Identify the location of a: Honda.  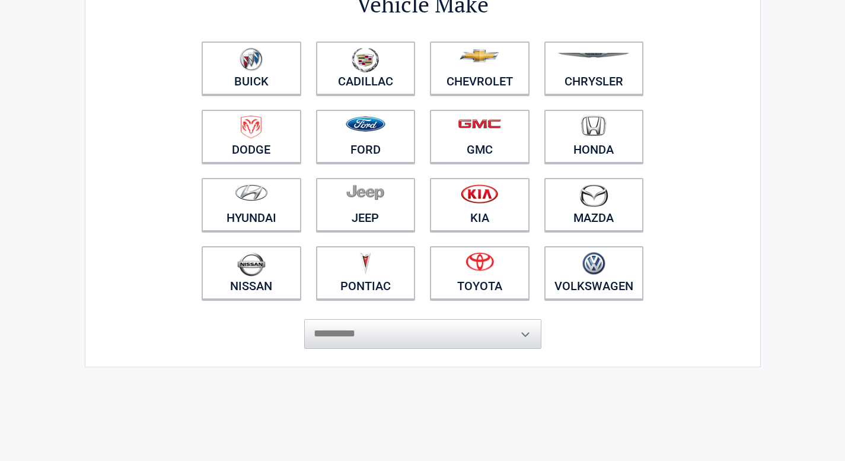
(594, 136).